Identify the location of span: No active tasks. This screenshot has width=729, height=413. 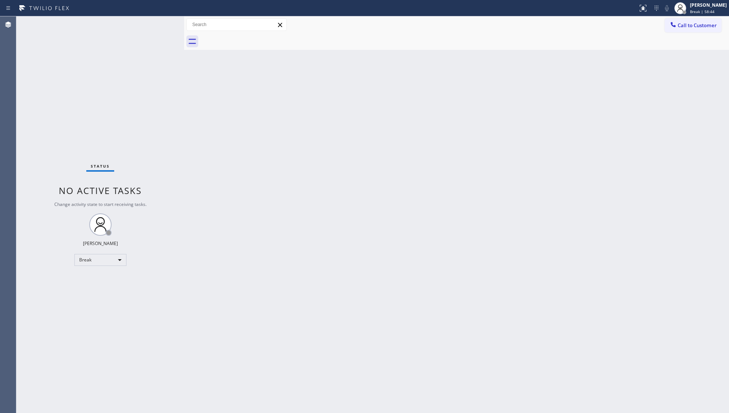
(100, 190).